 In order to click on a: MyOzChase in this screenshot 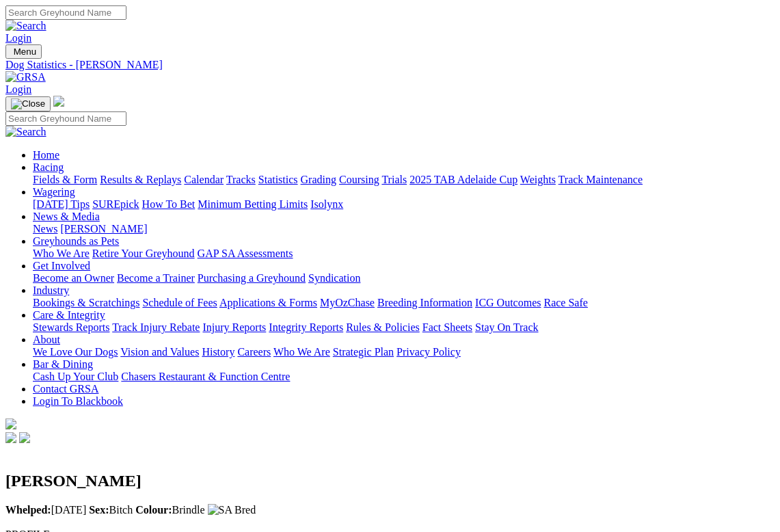, I will do `click(347, 302)`.